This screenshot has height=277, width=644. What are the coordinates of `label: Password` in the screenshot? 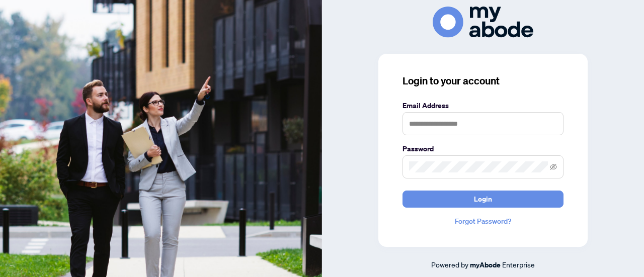 It's located at (483, 149).